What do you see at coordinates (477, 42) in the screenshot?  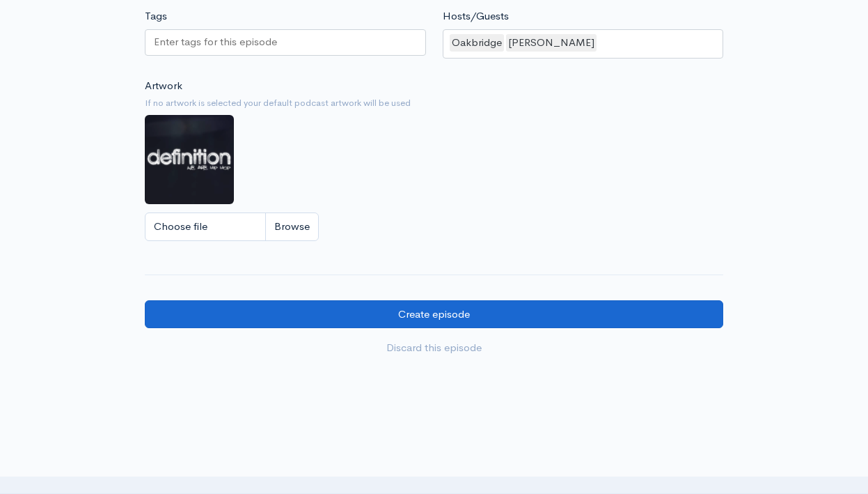 I see `div: Oakbridge` at bounding box center [477, 42].